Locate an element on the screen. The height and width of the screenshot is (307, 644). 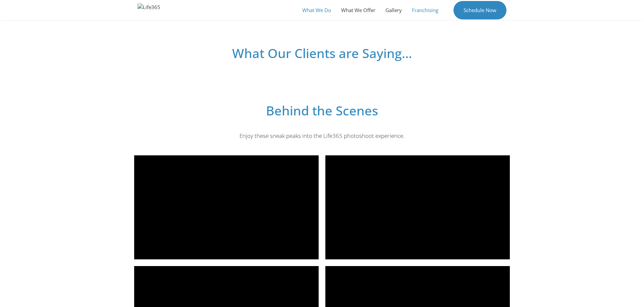
span: Enjoy these sneak peaks into the Life365 photoshoot experience. is located at coordinates (322, 136).